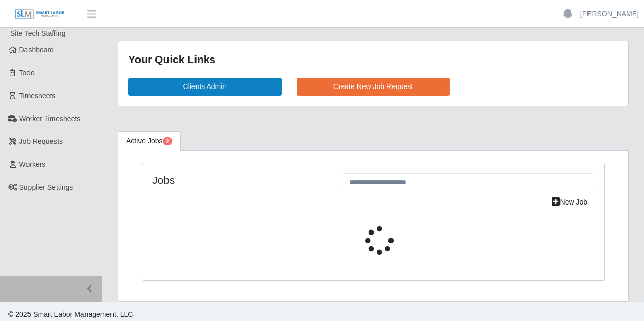  Describe the element at coordinates (38, 96) in the screenshot. I see `span: Timesheets` at that location.